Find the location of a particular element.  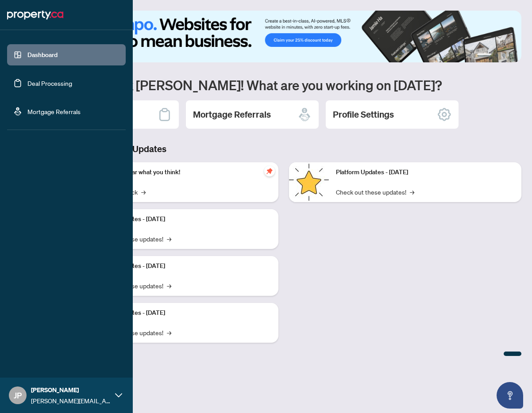

button: 3 is located at coordinates (503, 55).